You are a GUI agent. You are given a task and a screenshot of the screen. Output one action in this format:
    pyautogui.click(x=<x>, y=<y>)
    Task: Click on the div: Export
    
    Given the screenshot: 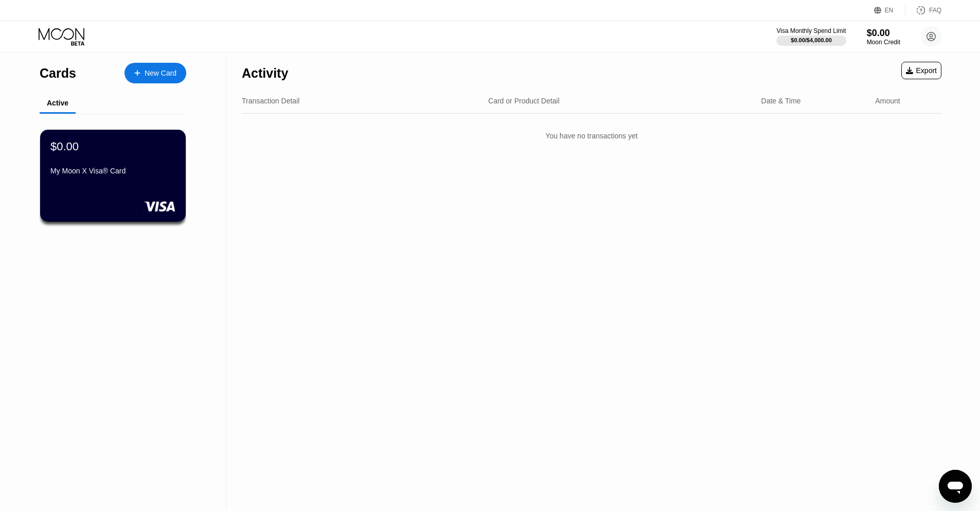 What is the action you would take?
    pyautogui.click(x=921, y=70)
    